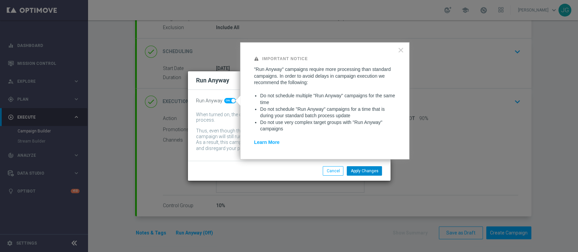  Describe the element at coordinates (285, 59) in the screenshot. I see `strong: Important Notice` at that location.